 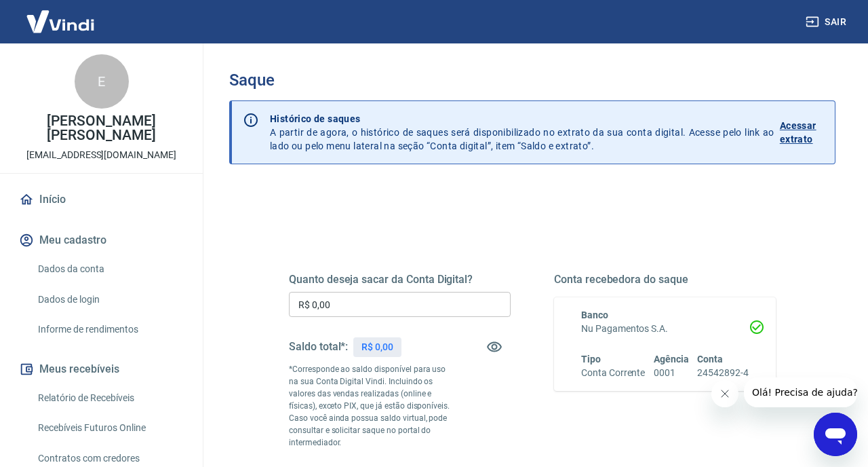 What do you see at coordinates (61, 15) in the screenshot?
I see `span: Olá! Precisa de ajuda?` at bounding box center [61, 15].